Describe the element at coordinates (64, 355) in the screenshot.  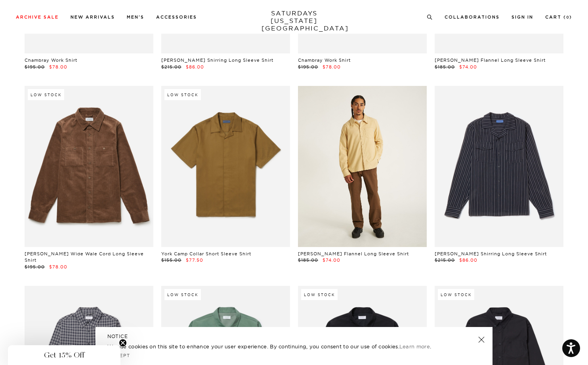
I see `div: Get 15% OffClose teaser` at that location.